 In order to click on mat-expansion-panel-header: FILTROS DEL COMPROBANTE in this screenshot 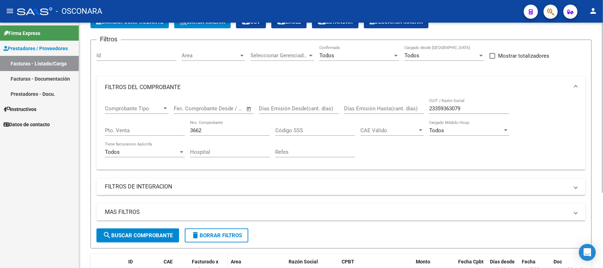, I will do `click(341, 87)`.